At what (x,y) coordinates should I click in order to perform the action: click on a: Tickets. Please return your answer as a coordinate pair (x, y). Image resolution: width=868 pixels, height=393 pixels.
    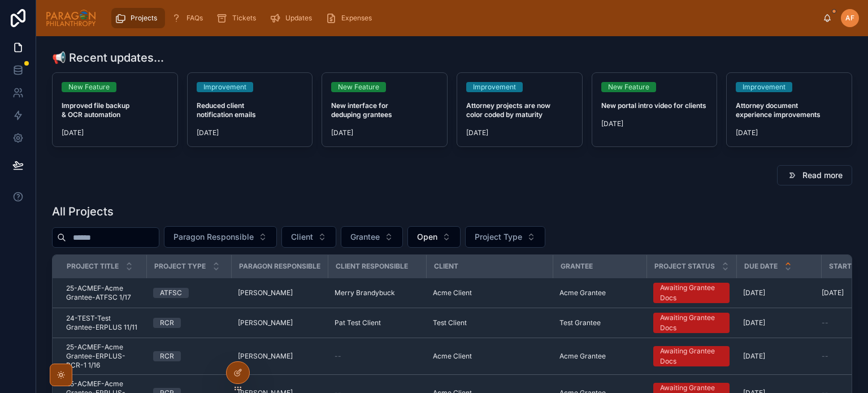
    Looking at the image, I should click on (239, 18).